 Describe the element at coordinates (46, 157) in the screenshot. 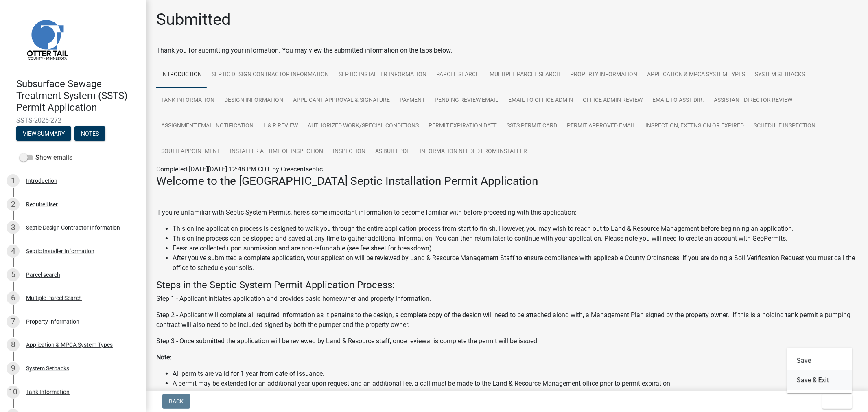

I see `label: Show emails` at that location.